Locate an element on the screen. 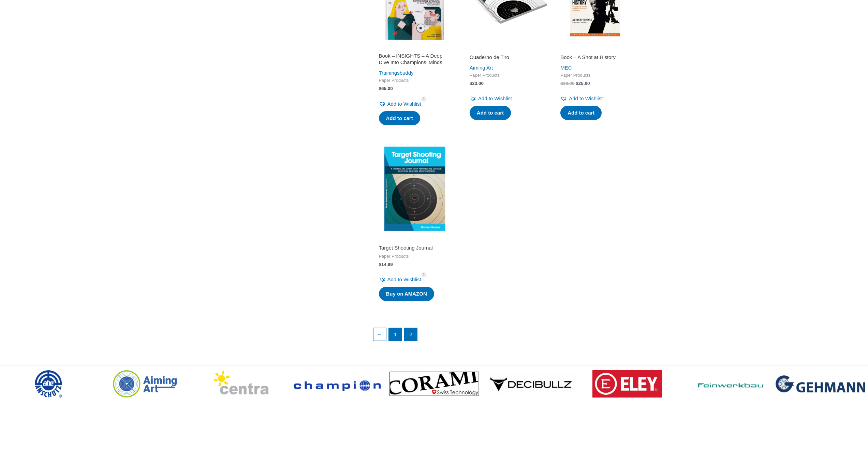  a: Add to cart: “Book - A Shot at History” is located at coordinates (581, 113).